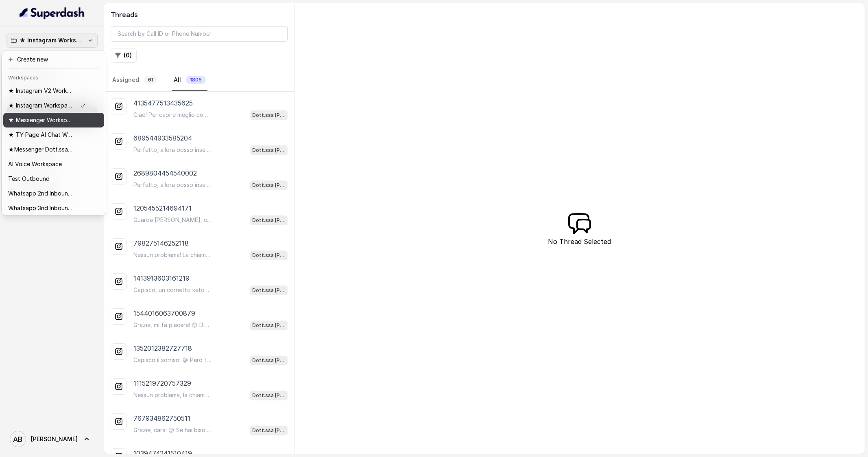  Describe the element at coordinates (52, 40) in the screenshot. I see `button: ★ Instagram Workspace` at that location.